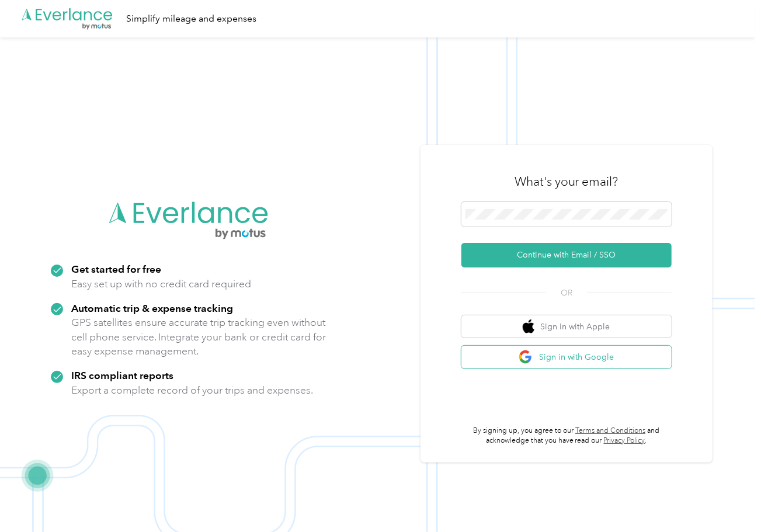  I want to click on strong: IRS compliant reports, so click(122, 375).